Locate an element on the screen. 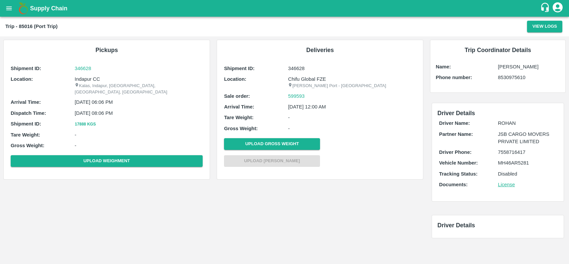 This screenshot has height=264, width=569. button: Upload Gross Weight is located at coordinates (272, 144).